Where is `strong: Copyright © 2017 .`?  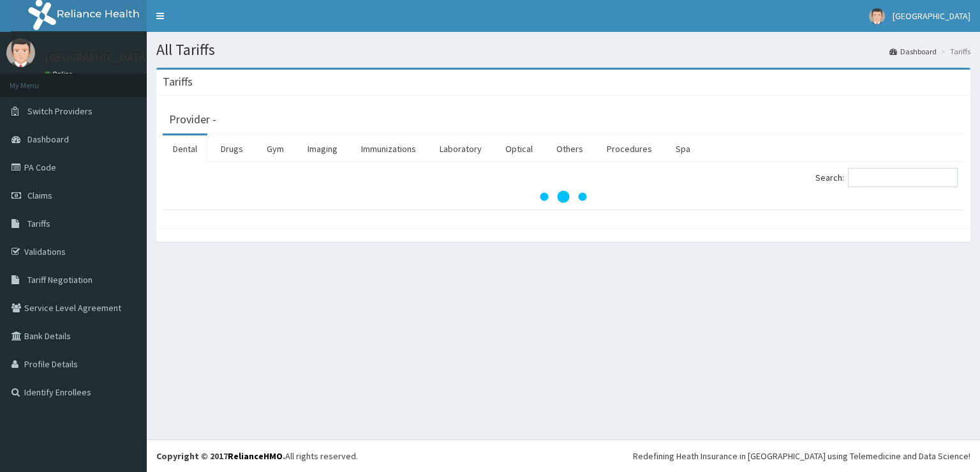
strong: Copyright © 2017 . is located at coordinates (221, 455).